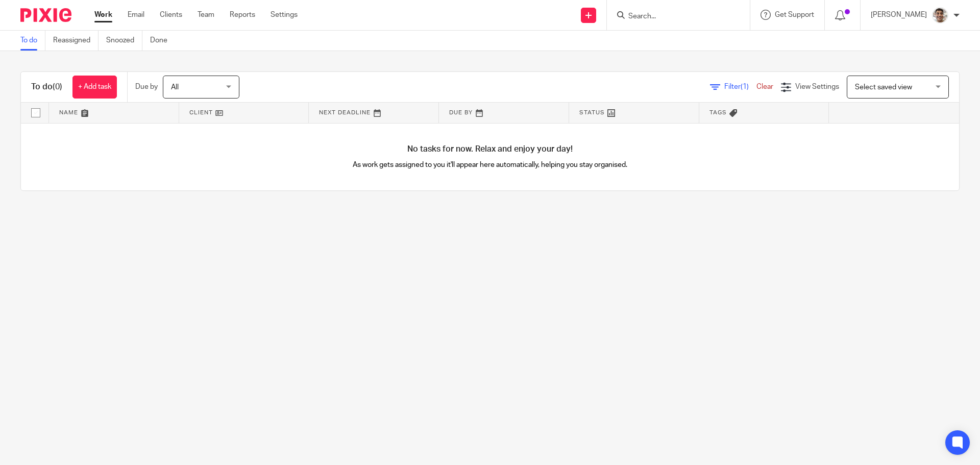 The height and width of the screenshot is (465, 980). I want to click on a: Reassigned, so click(75, 40).